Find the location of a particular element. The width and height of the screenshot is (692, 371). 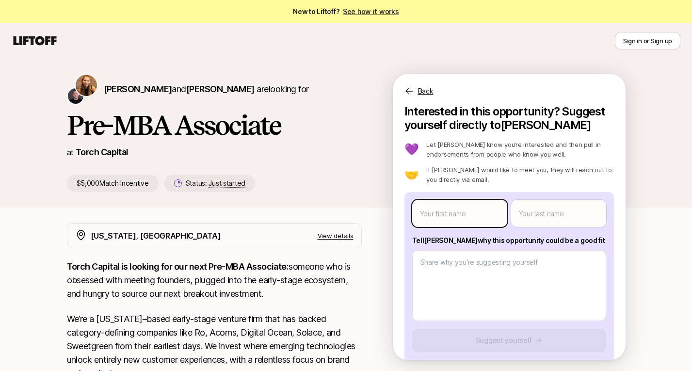

a: See how it works is located at coordinates (371, 11).